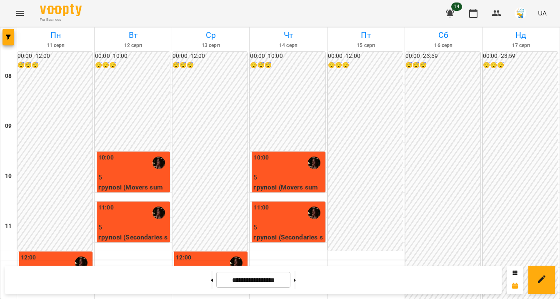 This screenshot has width=560, height=299. What do you see at coordinates (210, 35) in the screenshot?
I see `h6: Ср` at bounding box center [210, 35].